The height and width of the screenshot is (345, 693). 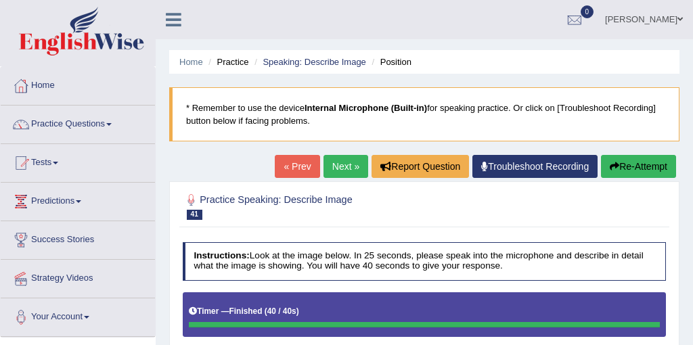 I want to click on b: 40 / 40s, so click(x=281, y=311).